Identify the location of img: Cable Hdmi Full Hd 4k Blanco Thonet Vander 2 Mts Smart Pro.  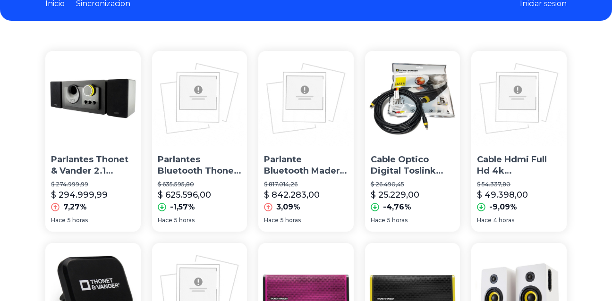
(519, 99).